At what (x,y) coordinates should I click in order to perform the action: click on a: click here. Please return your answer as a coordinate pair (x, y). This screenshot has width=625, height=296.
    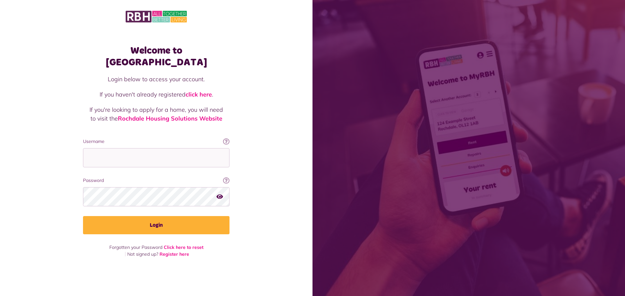
    Looking at the image, I should click on (198, 94).